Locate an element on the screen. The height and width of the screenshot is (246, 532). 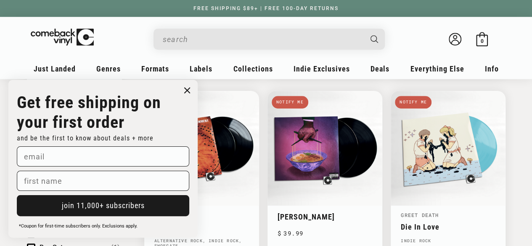
span: Labels is located at coordinates (201, 69).